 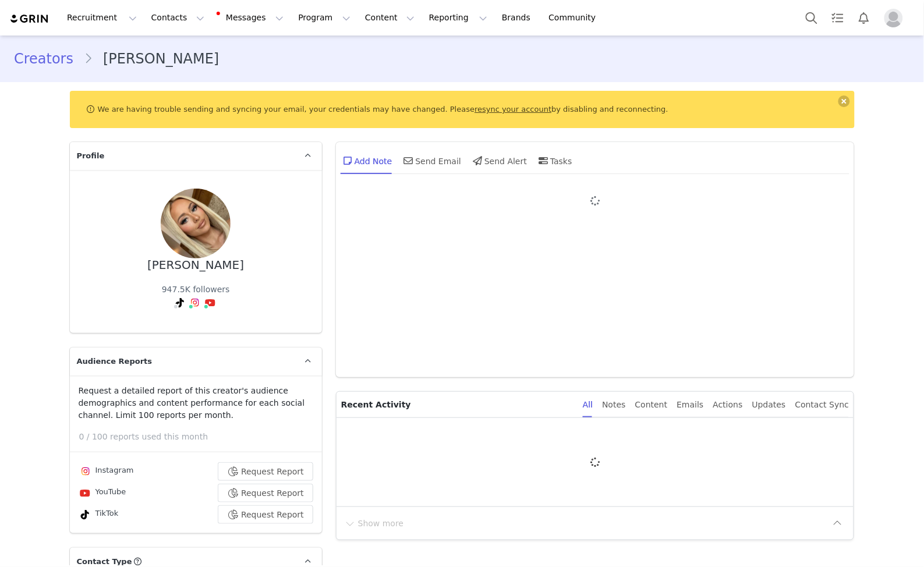 What do you see at coordinates (325, 17) in the screenshot?
I see `button: Program` at bounding box center [325, 17].